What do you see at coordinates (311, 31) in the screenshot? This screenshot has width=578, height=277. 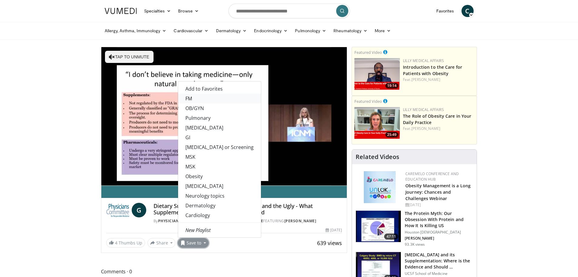 I see `a: Pulmonology` at bounding box center [311, 31].